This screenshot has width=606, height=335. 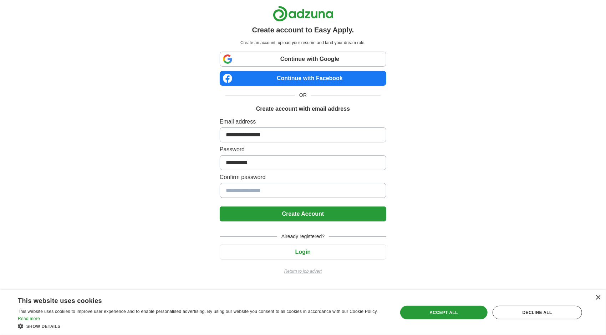 I want to click on label: Email address, so click(x=303, y=122).